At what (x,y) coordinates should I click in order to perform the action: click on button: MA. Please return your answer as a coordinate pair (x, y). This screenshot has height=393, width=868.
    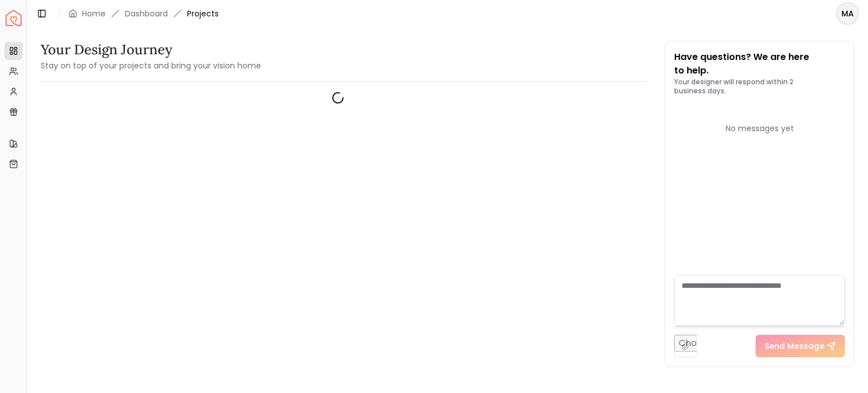
    Looking at the image, I should click on (847, 14).